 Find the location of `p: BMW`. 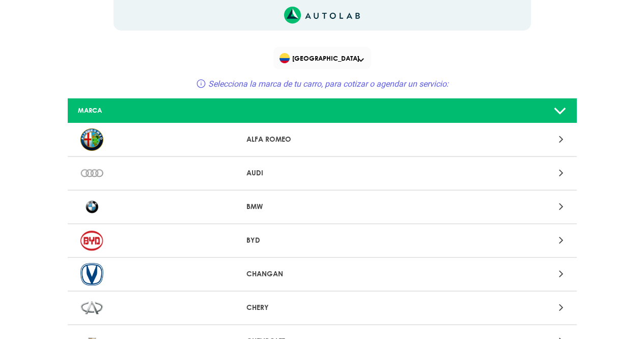

p: BMW is located at coordinates (322, 206).